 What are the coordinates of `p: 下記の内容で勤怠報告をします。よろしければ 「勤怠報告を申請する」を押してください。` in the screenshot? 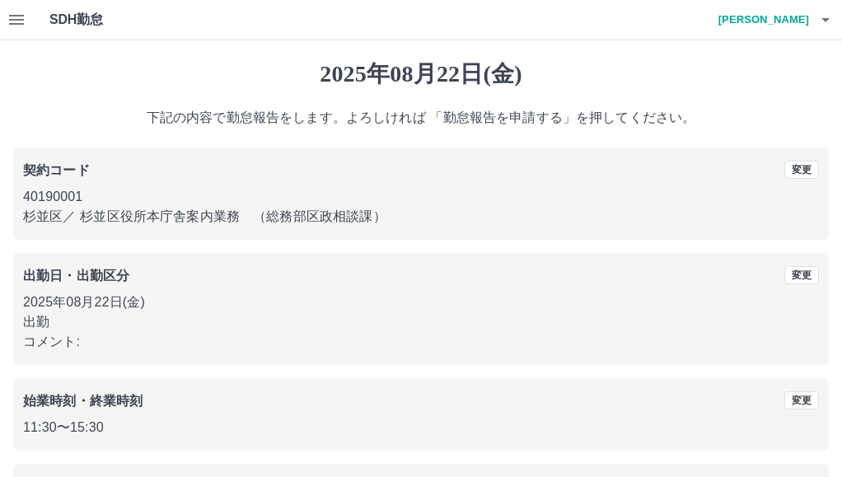 It's located at (421, 118).